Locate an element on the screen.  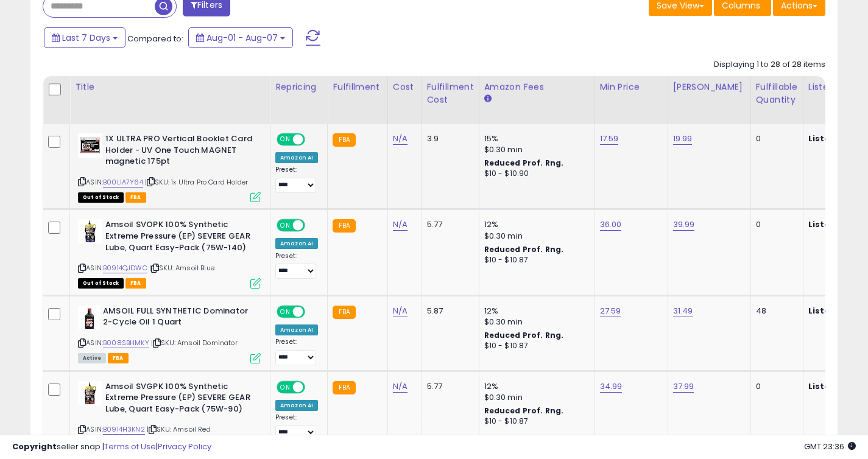
b: Amsoil SVOPK 100% Synthetic Extreme Pressure (EP) SEVERE GEAR Lube, Quart Easy-Pack (75W-140) is located at coordinates (179, 238).